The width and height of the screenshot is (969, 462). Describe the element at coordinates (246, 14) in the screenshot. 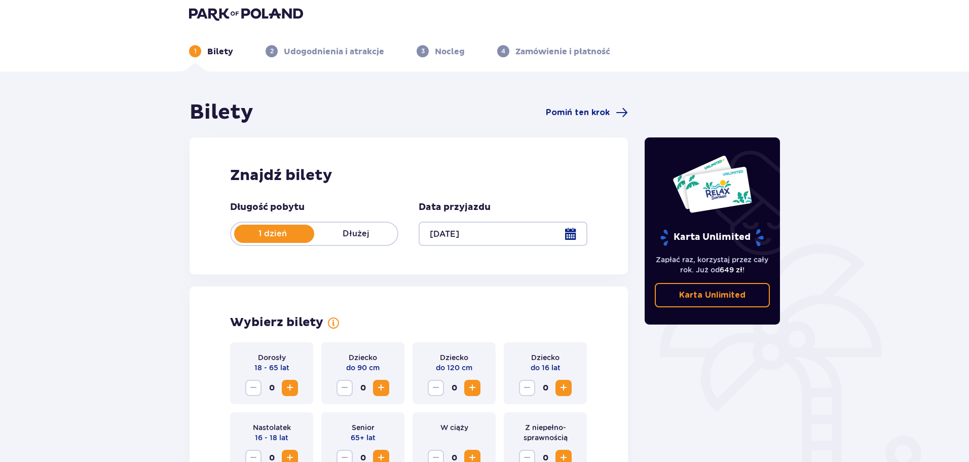

I see `img: Park of Poland logo` at that location.